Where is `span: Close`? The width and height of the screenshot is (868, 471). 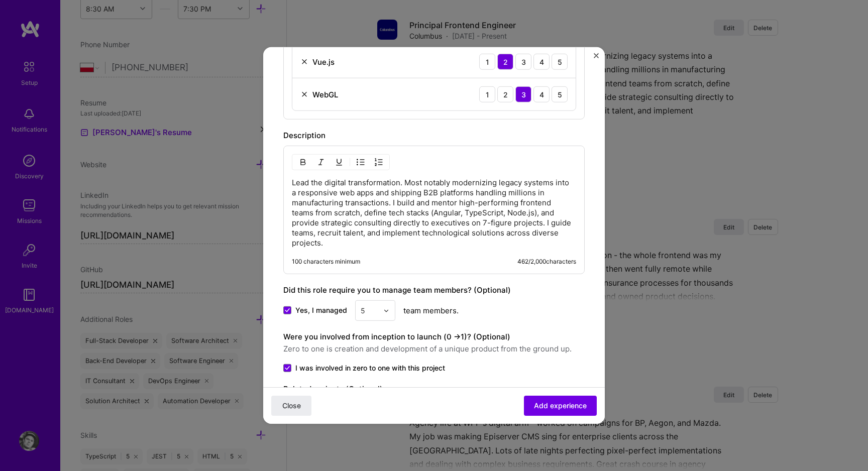 span: Close is located at coordinates (291, 406).